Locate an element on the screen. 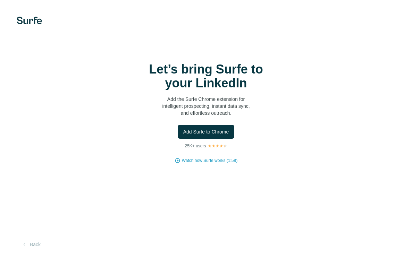 This screenshot has width=412, height=259. h1: Let’s bring Surfe to your LinkedIn is located at coordinates (206, 76).